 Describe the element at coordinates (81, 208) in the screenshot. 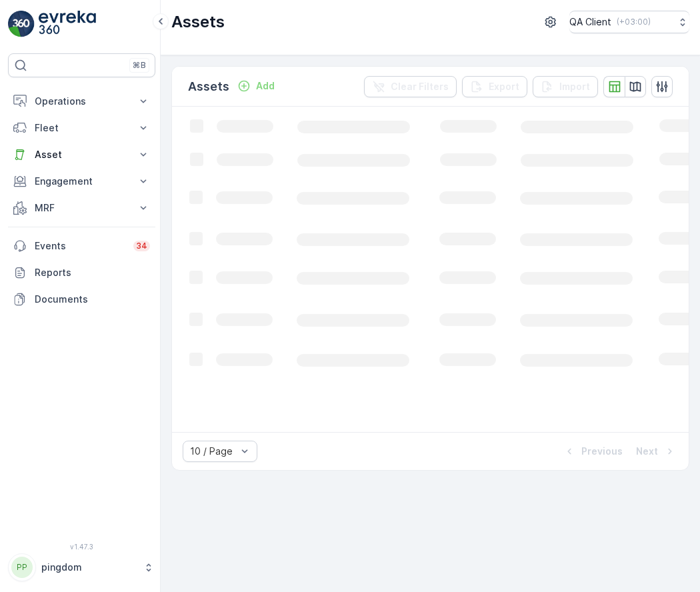

I see `p: MRF` at that location.